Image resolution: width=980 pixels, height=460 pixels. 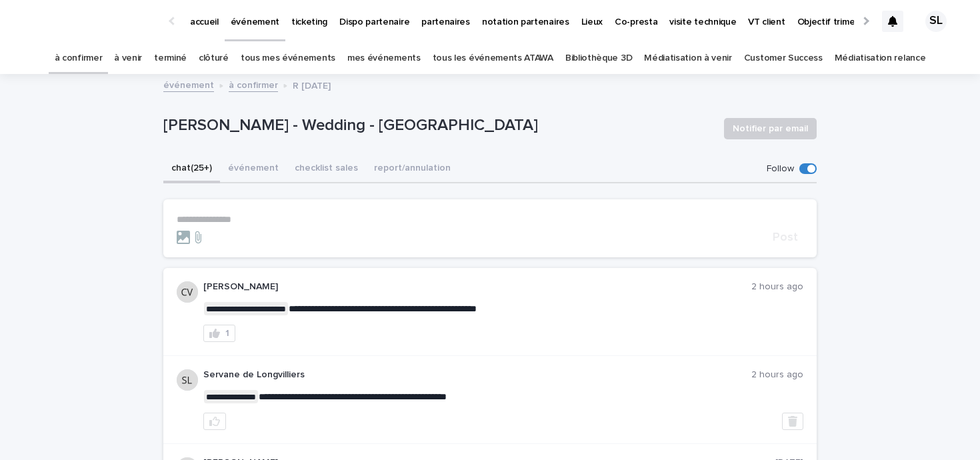 What do you see at coordinates (783, 58) in the screenshot?
I see `a: Customer Success` at bounding box center [783, 58].